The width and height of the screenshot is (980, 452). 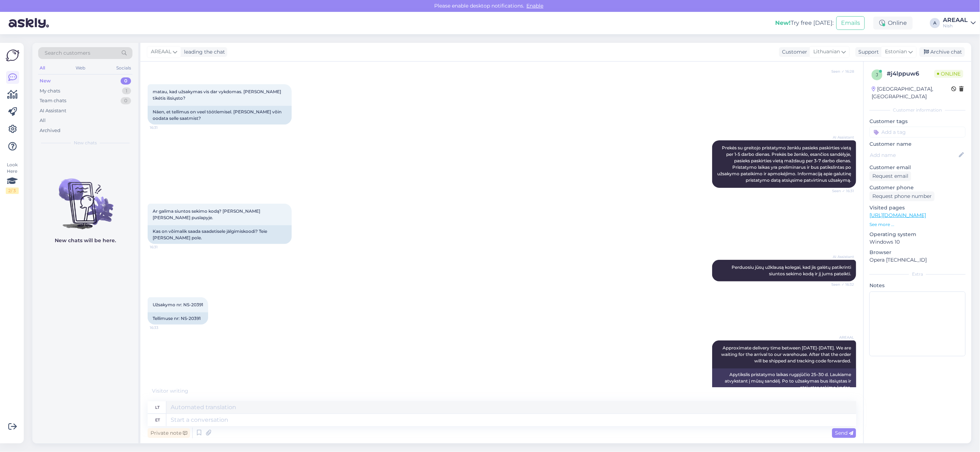 What do you see at coordinates (955, 26) in the screenshot?
I see `div: Nish` at bounding box center [955, 26].